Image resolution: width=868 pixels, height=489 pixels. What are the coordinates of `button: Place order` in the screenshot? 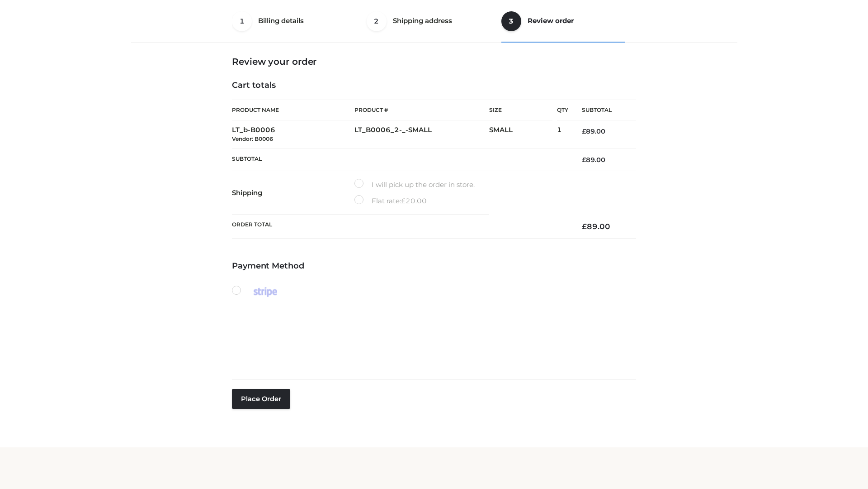 It's located at (261, 398).